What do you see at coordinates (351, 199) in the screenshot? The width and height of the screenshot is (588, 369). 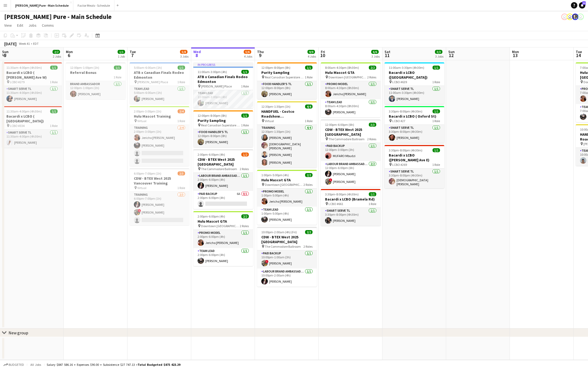 I see `h3: Bacardi x LCBO (Bramela Rd)` at bounding box center [351, 199].